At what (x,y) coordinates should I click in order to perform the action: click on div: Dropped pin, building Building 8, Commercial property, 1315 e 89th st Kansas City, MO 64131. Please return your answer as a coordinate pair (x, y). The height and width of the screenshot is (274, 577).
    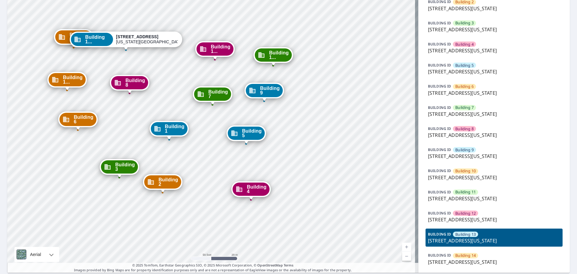
    Looking at the image, I should click on (130, 84).